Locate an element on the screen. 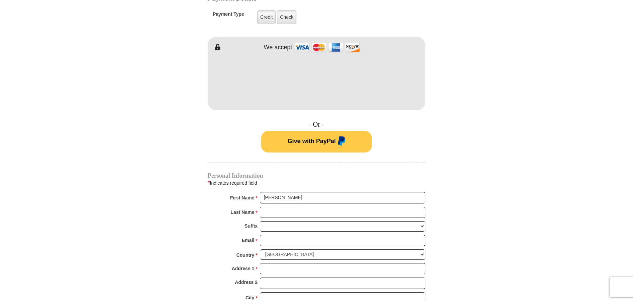  strong: Country is located at coordinates (245, 255).